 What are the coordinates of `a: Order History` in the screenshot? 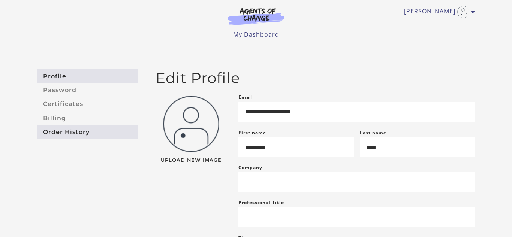 It's located at (87, 132).